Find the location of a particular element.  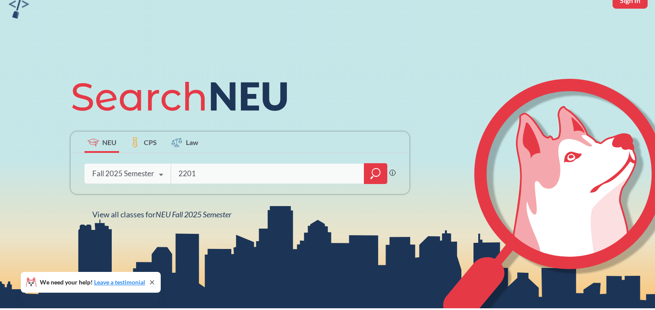

div: Fall 2025 Semester is located at coordinates (123, 174).